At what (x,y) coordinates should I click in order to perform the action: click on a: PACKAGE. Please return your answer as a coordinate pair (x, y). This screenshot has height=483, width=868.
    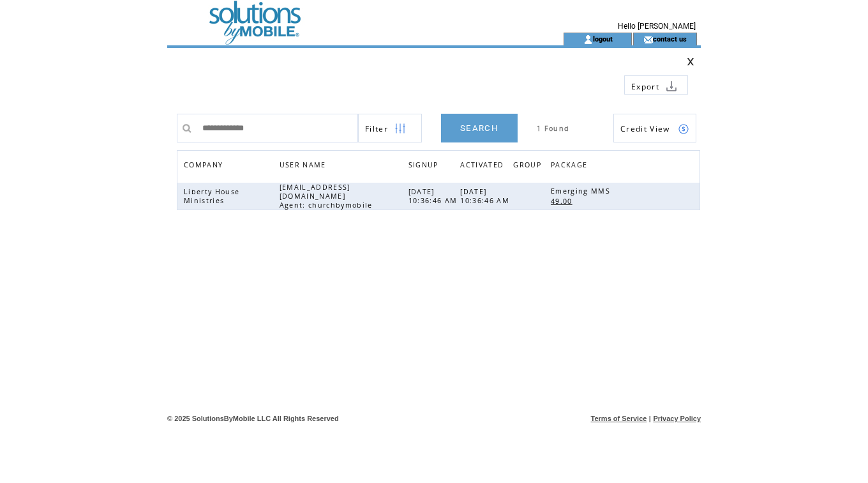
    Looking at the image, I should click on (572, 166).